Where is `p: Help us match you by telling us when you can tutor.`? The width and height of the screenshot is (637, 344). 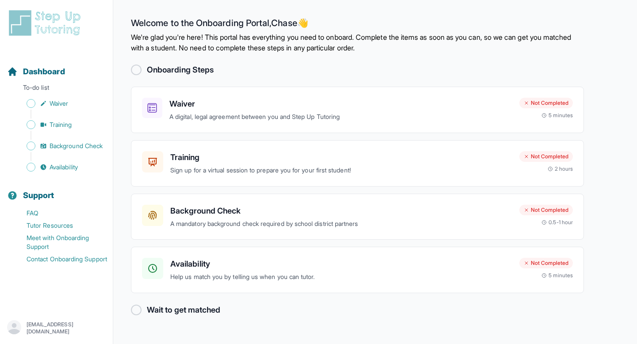 p: Help us match you by telling us when you can tutor. is located at coordinates (341, 277).